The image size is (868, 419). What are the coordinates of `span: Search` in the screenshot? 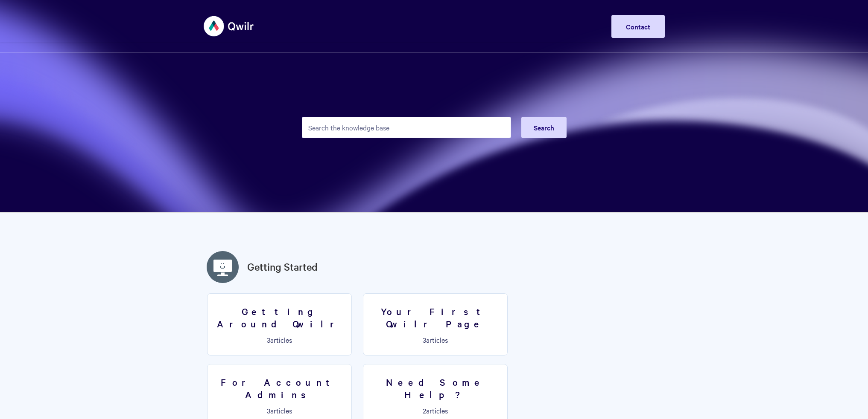 It's located at (543, 128).